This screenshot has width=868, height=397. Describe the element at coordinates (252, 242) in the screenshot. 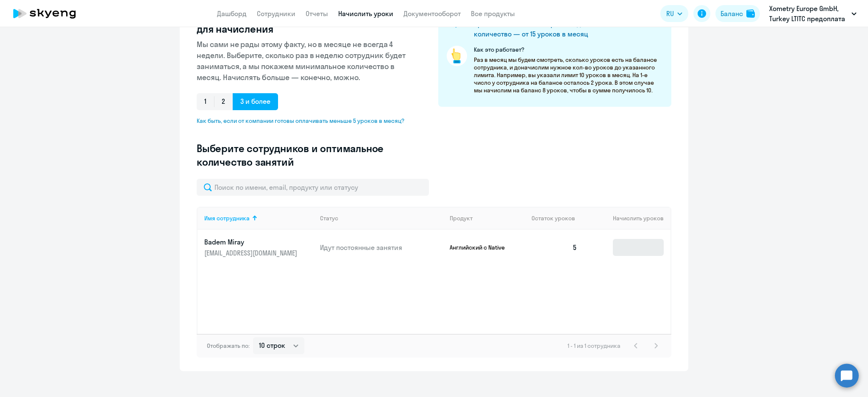

I see `p: Badem Miray` at that location.